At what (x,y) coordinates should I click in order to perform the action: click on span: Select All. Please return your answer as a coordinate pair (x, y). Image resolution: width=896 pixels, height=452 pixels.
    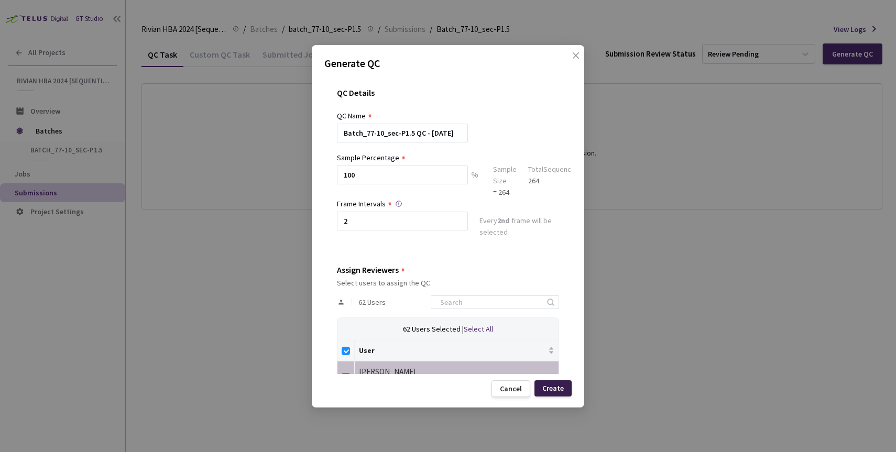
    Looking at the image, I should click on (479, 329).